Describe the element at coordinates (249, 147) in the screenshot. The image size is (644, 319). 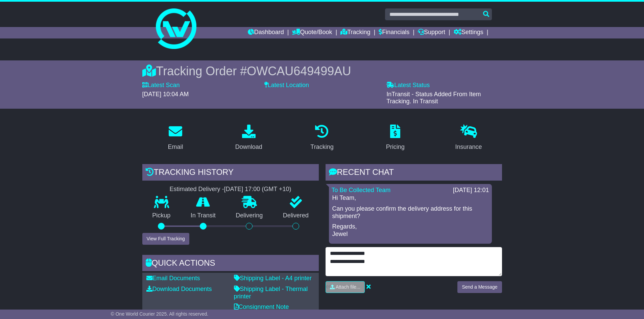
I see `div: Download` at that location.